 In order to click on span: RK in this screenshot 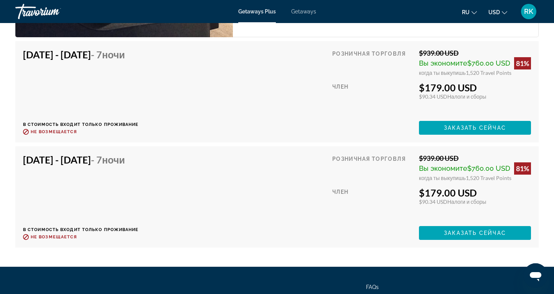, I will do `click(528, 12)`.